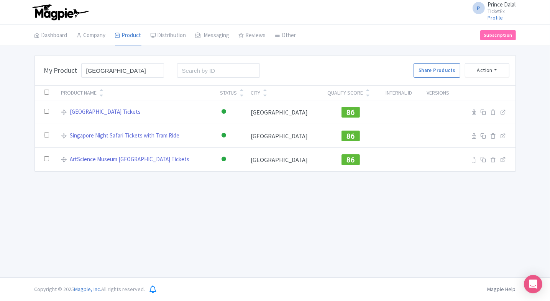 The width and height of the screenshot is (550, 301). Describe the element at coordinates (91, 36) in the screenshot. I see `a: Company` at that location.